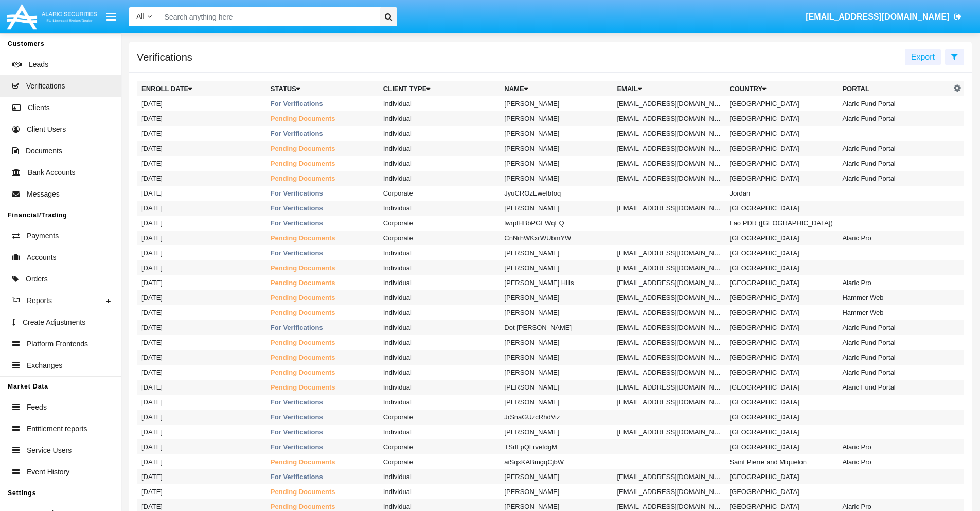  Describe the element at coordinates (41, 257) in the screenshot. I see `span: Accounts` at that location.